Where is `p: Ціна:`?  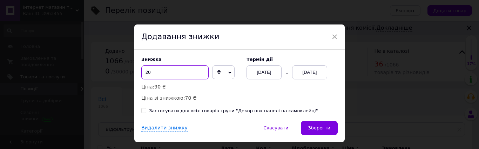 p: Ціна: is located at coordinates (190, 87).